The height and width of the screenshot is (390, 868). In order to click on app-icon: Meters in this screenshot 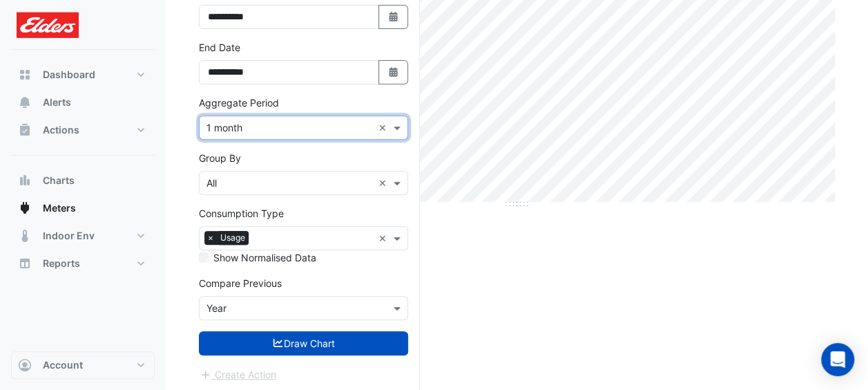, I will do `click(25, 208)`.